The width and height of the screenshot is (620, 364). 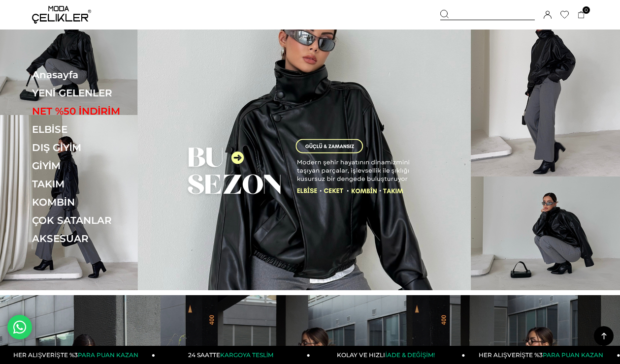 I want to click on a: 24 SAATTEKARGOYA TESLİM, so click(x=232, y=354).